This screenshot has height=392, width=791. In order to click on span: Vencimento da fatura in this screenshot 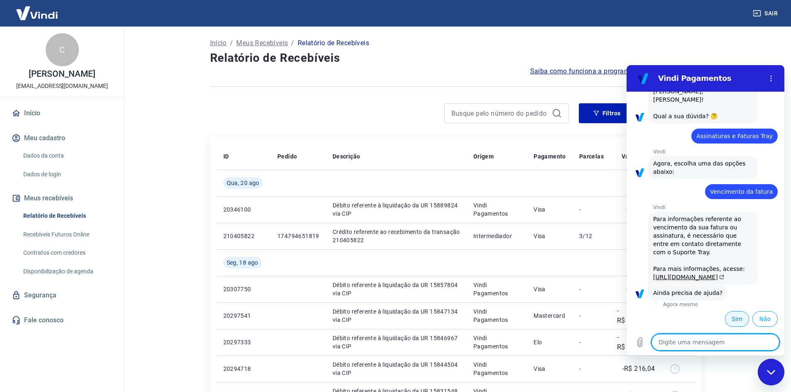, I will do `click(115, 127)`.